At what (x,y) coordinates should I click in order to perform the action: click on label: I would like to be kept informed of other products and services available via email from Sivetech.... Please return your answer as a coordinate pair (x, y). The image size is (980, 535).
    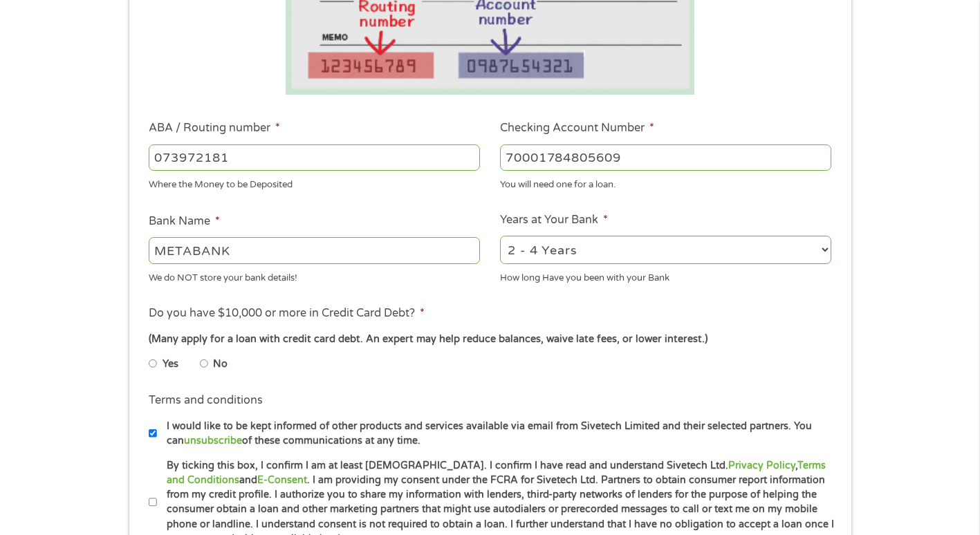
    Looking at the image, I should click on (496, 433).